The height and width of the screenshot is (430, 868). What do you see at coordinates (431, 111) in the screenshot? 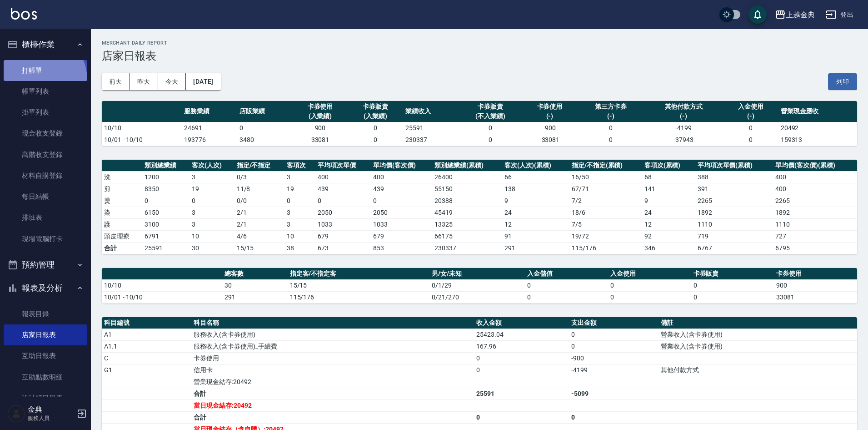
I see `th: 業績收入` at bounding box center [431, 111].